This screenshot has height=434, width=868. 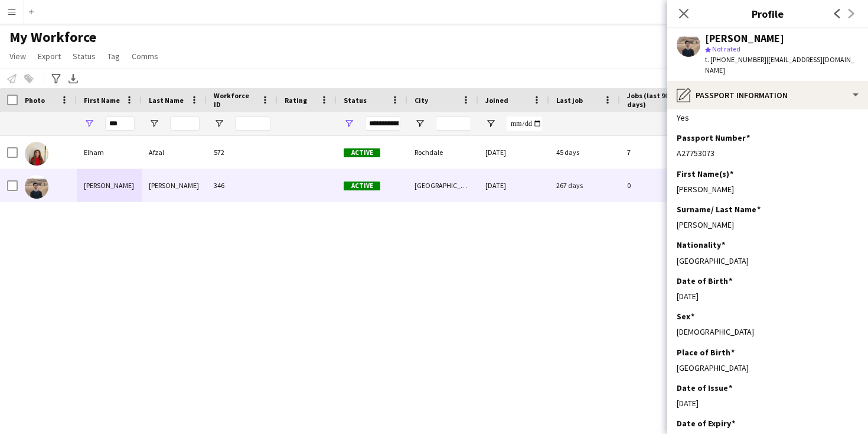 I want to click on img: Elham Afzal, so click(x=37, y=154).